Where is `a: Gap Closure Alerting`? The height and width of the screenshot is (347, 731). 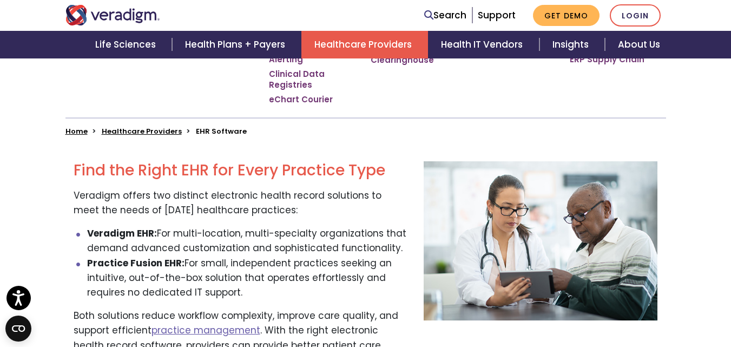
a: Gap Closure Alerting is located at coordinates (312, 54).